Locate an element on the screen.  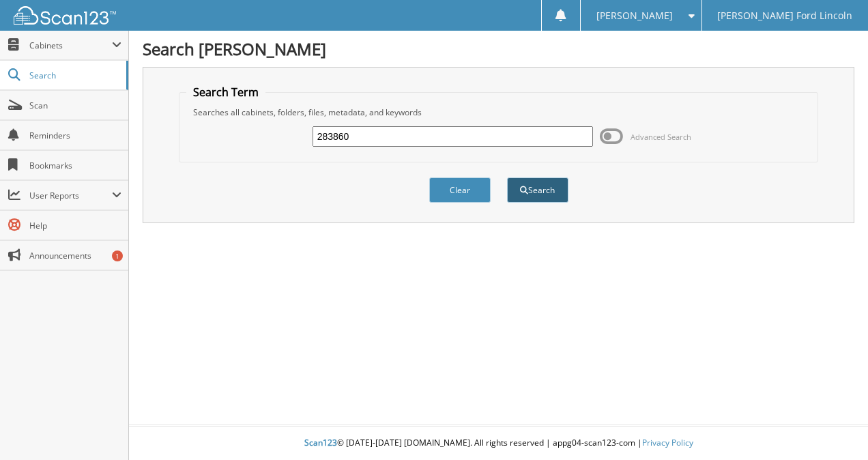
span: Scan123 is located at coordinates (321, 442).